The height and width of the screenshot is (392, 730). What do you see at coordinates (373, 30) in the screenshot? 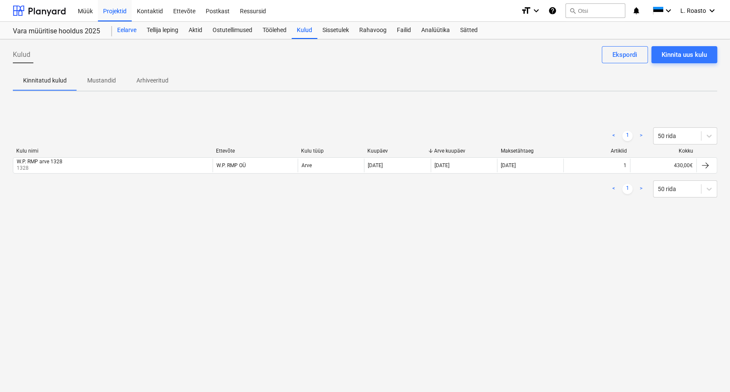
I see `div: Rahavoog` at bounding box center [373, 30].